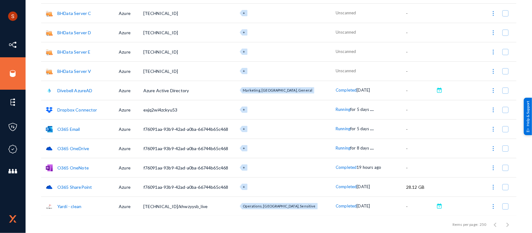 The image size is (532, 233). What do you see at coordinates (73, 168) in the screenshot?
I see `a: O365 OneNote` at bounding box center [73, 168].